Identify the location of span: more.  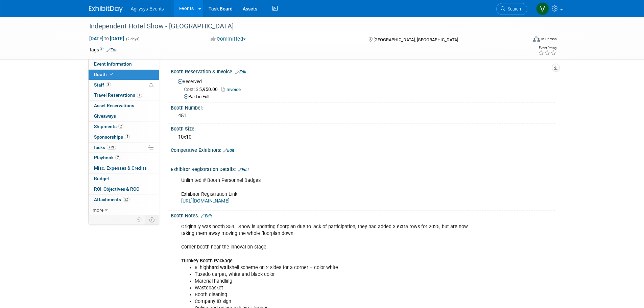
(98, 210).